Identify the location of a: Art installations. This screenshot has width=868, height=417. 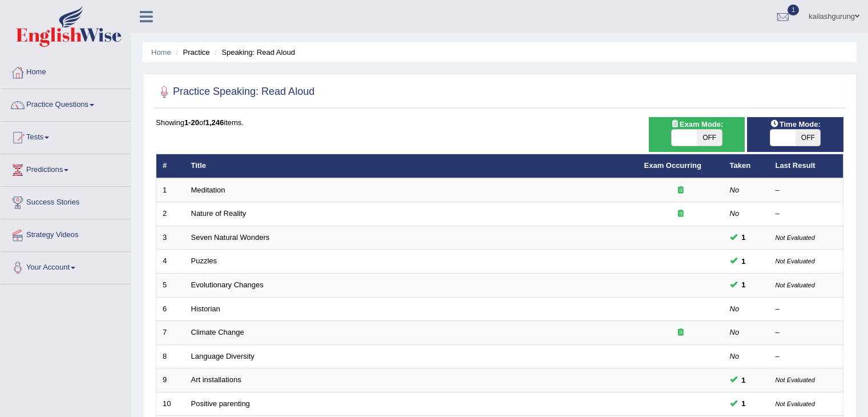
(216, 380).